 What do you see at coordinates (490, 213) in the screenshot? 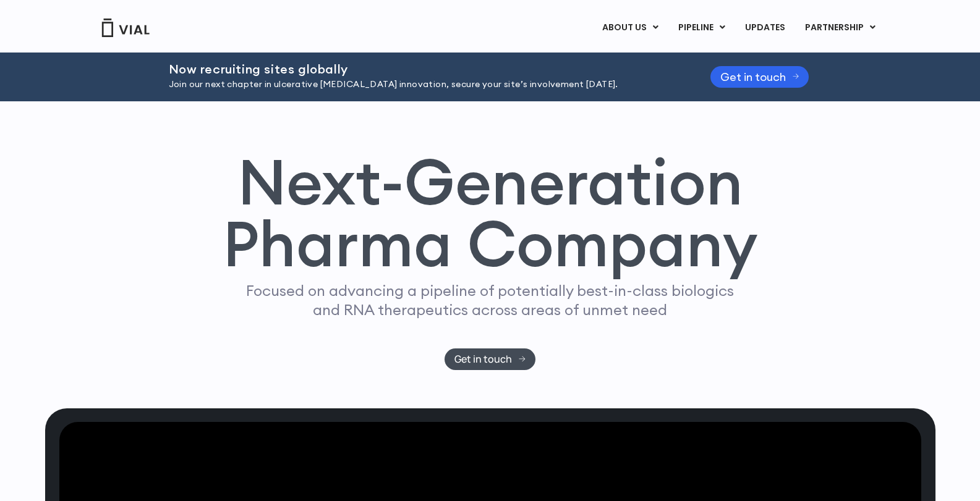
I see `h1: Next-Generation Pharma Company` at bounding box center [490, 213].